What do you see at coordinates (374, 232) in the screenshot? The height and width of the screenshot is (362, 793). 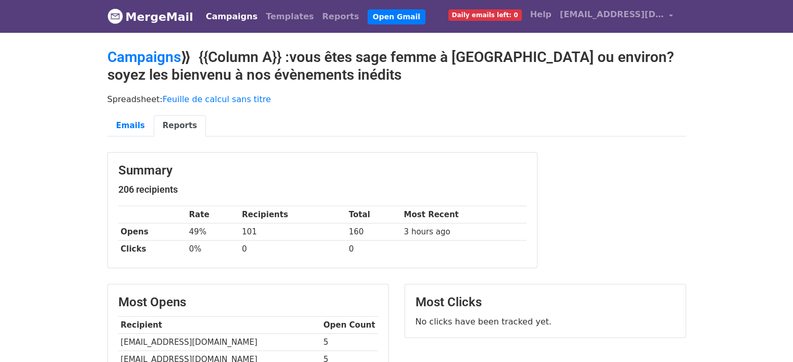 I see `td: 160` at bounding box center [374, 232].